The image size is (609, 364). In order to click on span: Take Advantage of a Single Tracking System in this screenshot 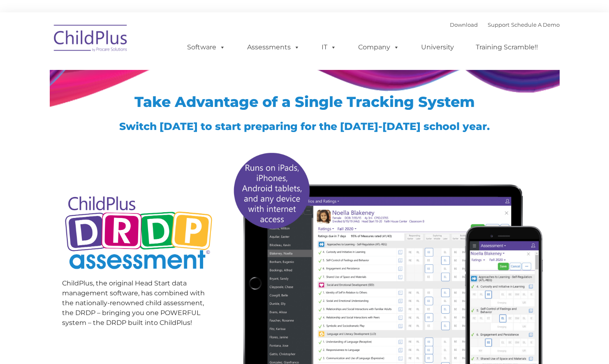, I will do `click(304, 101)`.